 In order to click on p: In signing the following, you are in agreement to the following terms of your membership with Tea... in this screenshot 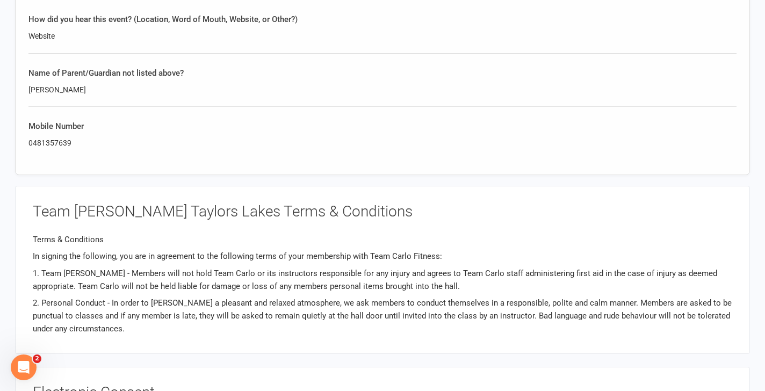, I will do `click(383, 256)`.